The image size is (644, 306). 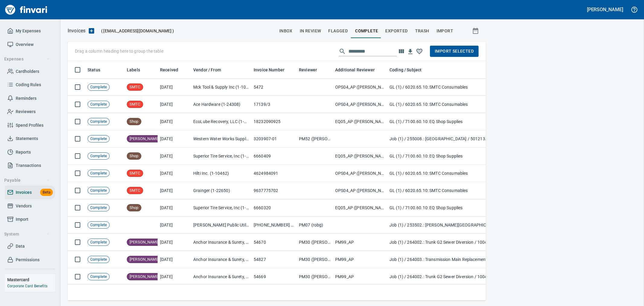 I want to click on span: trash, so click(x=422, y=31).